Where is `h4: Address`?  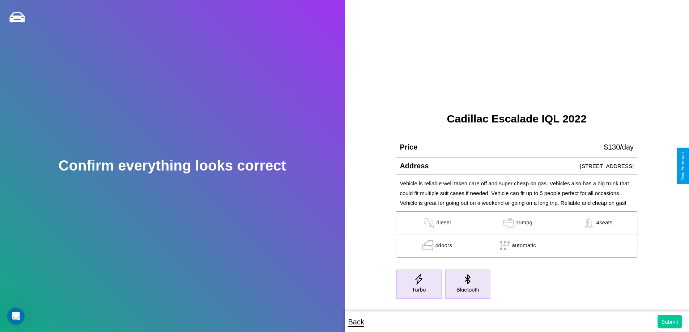
h4: Address is located at coordinates (414, 166).